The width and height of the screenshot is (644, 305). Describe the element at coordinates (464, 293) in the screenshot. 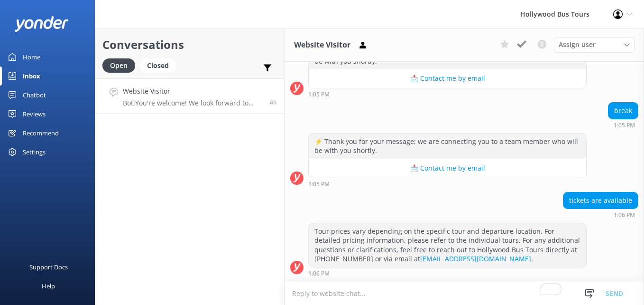

I see `textarea: To enrich screen reader interactions, please activate Accessibility in Grammarly extension settings` at that location.